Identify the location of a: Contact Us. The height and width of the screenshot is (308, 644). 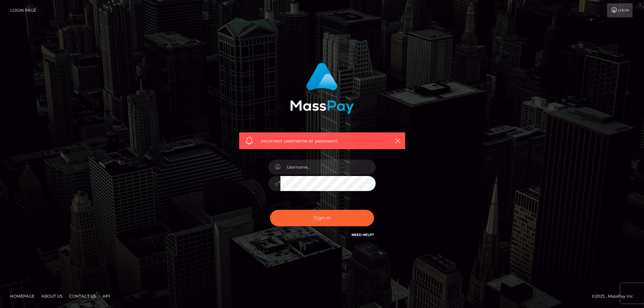
(82, 296).